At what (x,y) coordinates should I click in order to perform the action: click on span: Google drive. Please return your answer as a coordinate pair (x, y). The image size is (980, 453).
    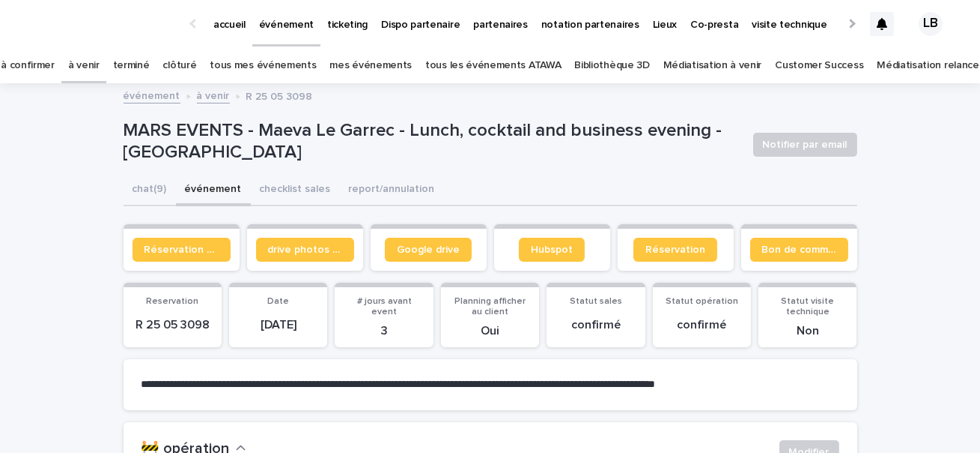
    Looking at the image, I should click on (428, 250).